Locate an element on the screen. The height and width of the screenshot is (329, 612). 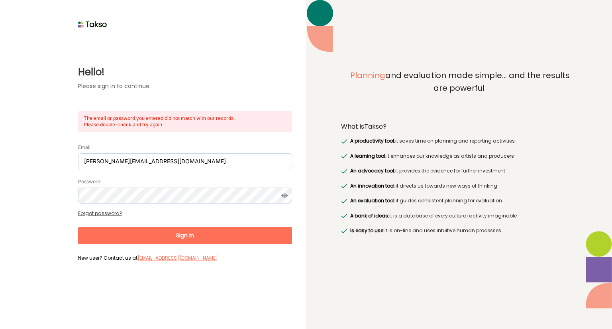
span: Takso? is located at coordinates (376, 126).